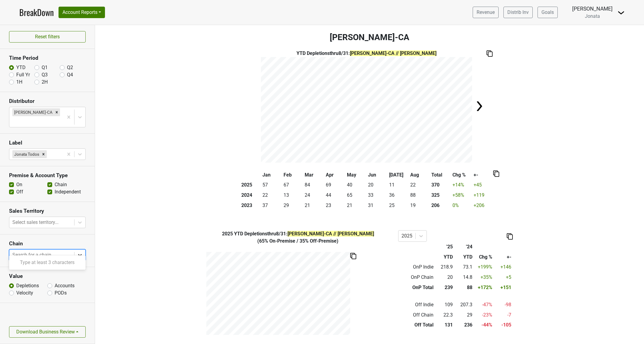  What do you see at coordinates (19, 192) in the screenshot?
I see `label: Off` at bounding box center [19, 192].